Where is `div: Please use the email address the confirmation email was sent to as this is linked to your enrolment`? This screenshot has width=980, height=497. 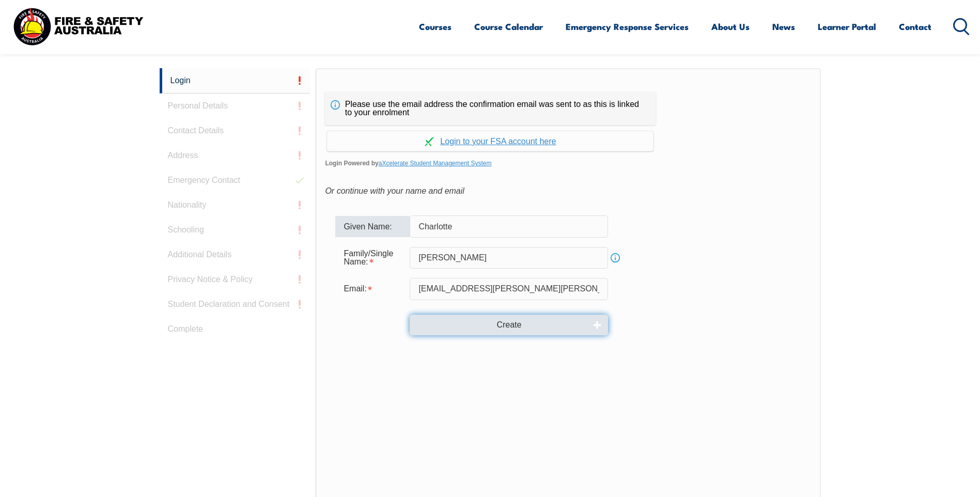
div: Please use the email address the confirmation email was sent to as this is linked to your enrolment is located at coordinates (490, 109).